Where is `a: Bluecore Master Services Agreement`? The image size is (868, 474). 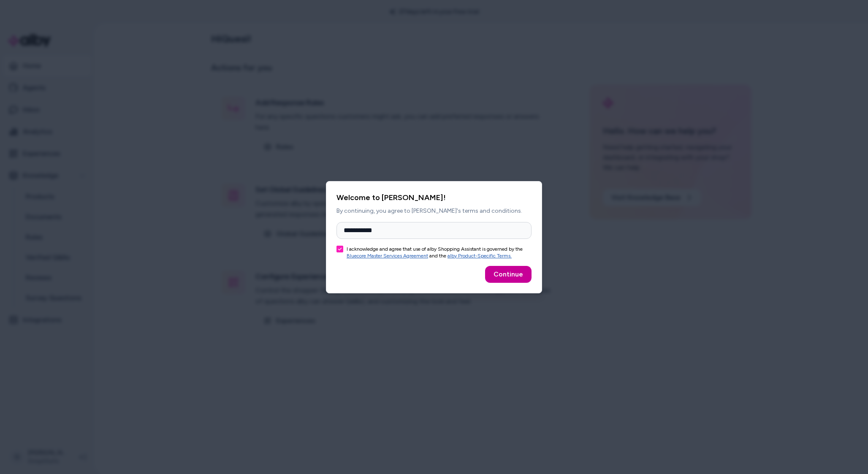
a: Bluecore Master Services Agreement is located at coordinates (387, 256).